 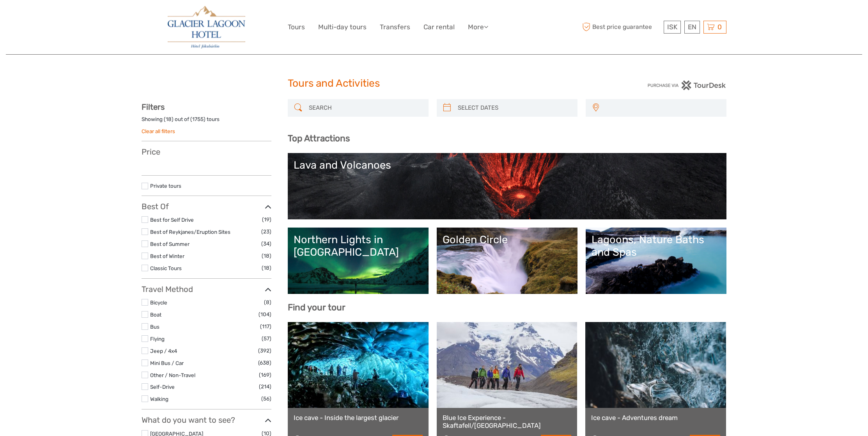 What do you see at coordinates (265, 350) in the screenshot?
I see `span: (392)` at bounding box center [265, 350].